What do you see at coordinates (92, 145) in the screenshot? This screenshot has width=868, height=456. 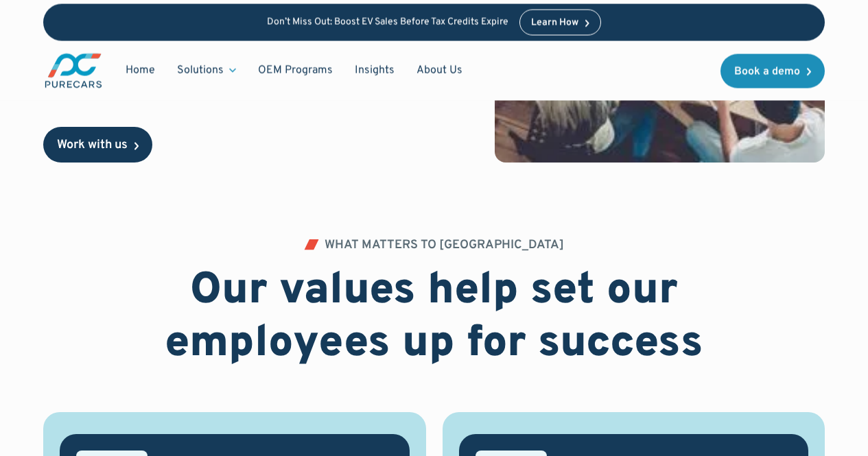 I see `div: Work with us` at bounding box center [92, 145].